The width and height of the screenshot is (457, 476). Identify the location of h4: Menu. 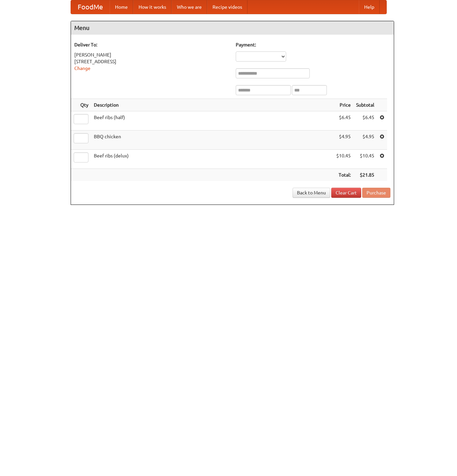
(232, 28).